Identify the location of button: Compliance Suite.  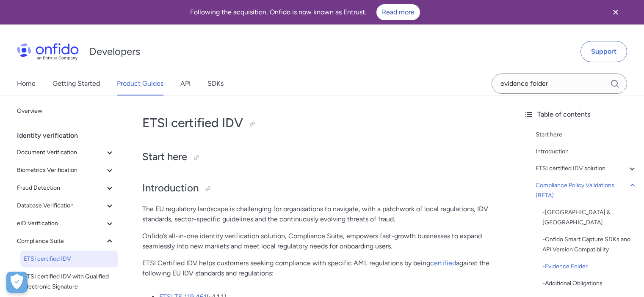
(65, 242).